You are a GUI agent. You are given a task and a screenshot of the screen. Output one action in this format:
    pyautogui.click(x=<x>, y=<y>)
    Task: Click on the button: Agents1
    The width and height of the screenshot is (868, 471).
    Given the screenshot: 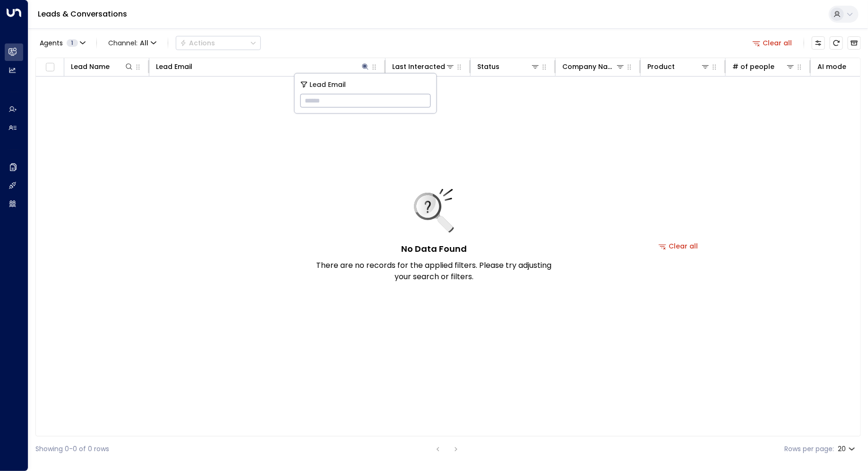 What is the action you would take?
    pyautogui.click(x=62, y=43)
    